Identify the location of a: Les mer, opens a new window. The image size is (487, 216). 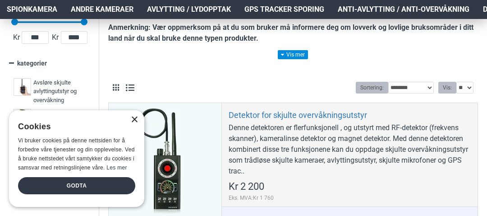
(116, 167).